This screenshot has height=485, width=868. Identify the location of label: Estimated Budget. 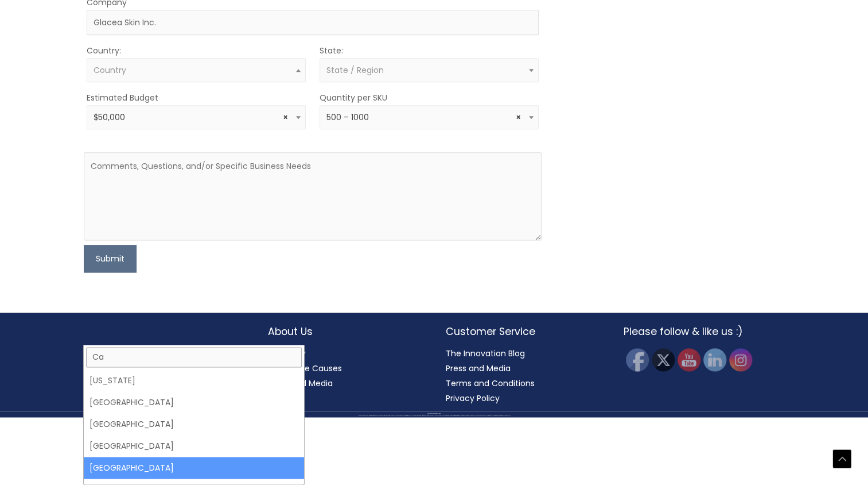
(122, 98).